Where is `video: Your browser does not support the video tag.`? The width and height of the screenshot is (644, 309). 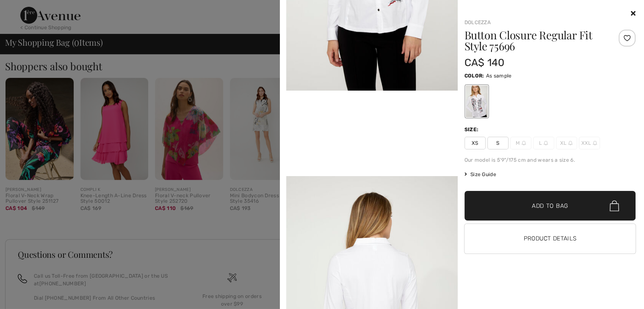
video: Your browser does not support the video tag. is located at coordinates (372, 133).